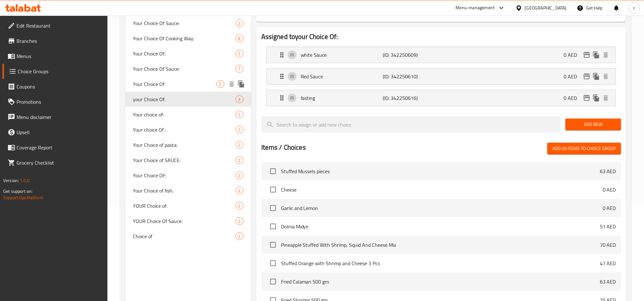  I want to click on div: Your Choice Of:2, so click(188, 54).